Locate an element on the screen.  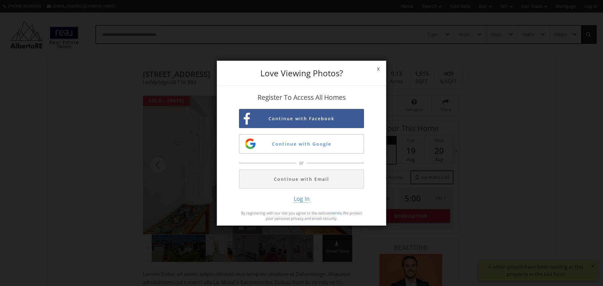
img: google-sign-up is located at coordinates (250, 144).